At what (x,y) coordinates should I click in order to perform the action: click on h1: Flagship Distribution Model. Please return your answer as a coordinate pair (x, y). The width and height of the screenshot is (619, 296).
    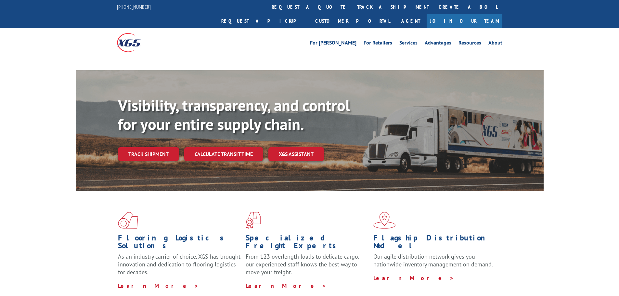
    Looking at the image, I should click on (435, 243).